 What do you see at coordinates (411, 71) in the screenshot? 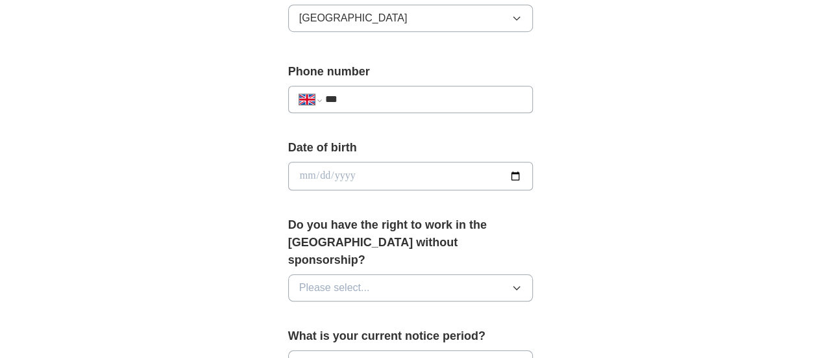
I see `label: Phone number` at bounding box center [411, 71].